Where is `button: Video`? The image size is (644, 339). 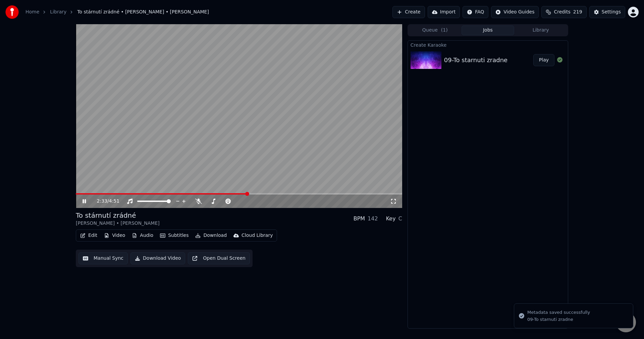 button: Video is located at coordinates (114, 235).